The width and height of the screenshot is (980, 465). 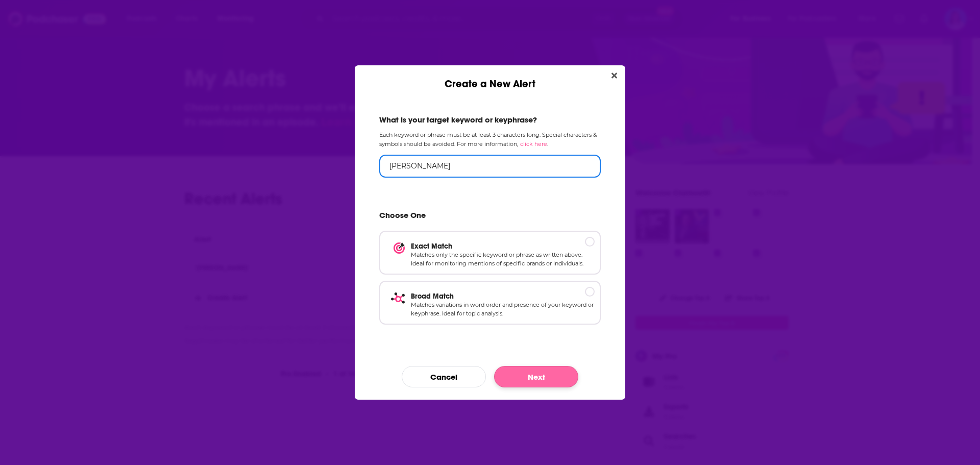 I want to click on h2: Choose One, so click(x=490, y=217).